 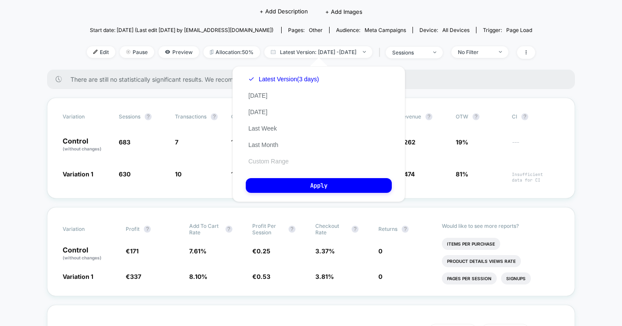 What do you see at coordinates (124, 142) in the screenshot?
I see `span: 683` at bounding box center [124, 142].